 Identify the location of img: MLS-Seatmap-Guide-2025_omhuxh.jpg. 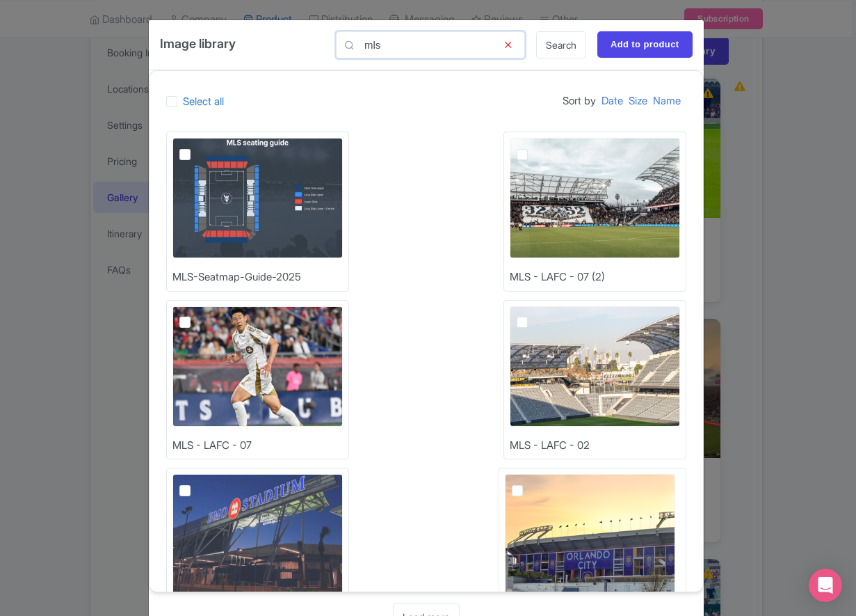
(258, 198).